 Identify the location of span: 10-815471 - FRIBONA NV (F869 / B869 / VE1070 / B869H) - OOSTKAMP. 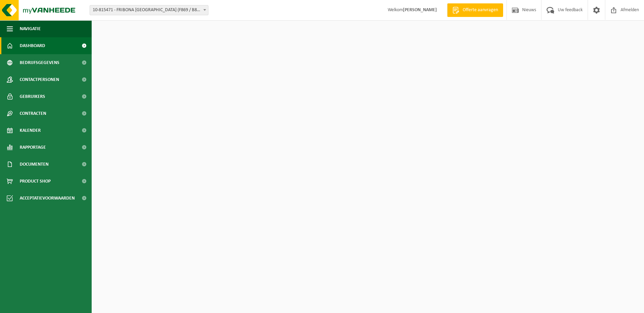
(149, 10).